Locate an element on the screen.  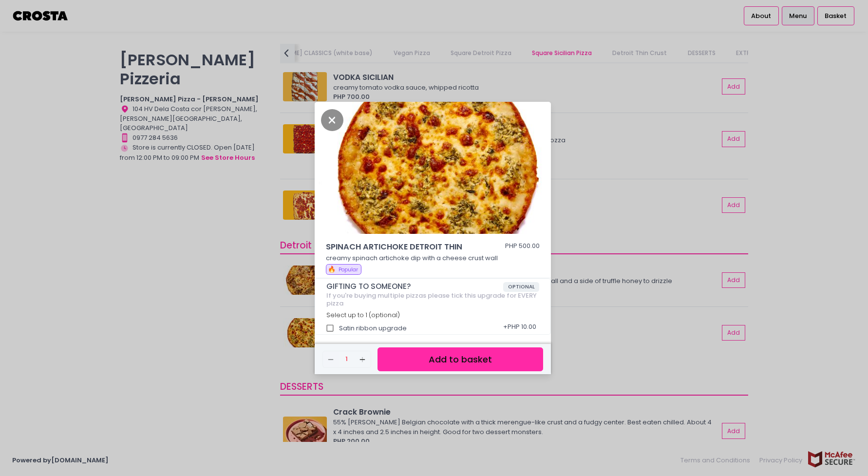
span: GIFTING TO SOMEONE? is located at coordinates (415, 286).